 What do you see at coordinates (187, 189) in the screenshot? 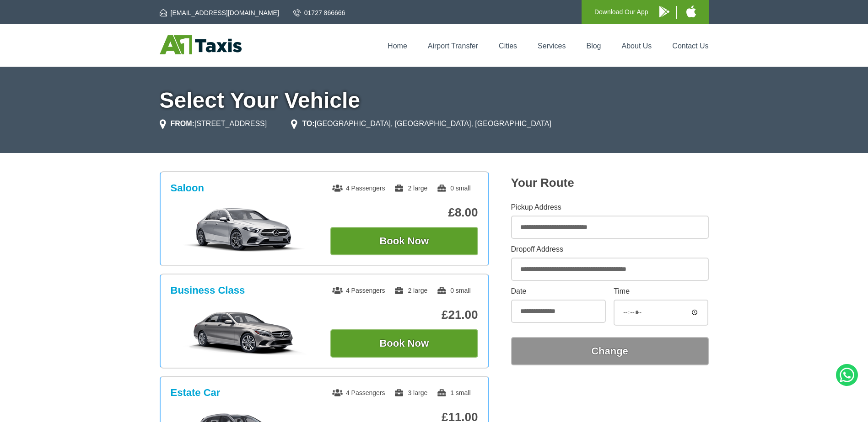
I see `h3: Saloon` at bounding box center [187, 189].